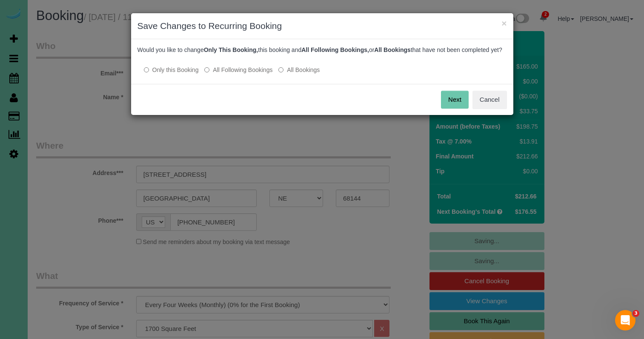  I want to click on input: All Bookings, so click(281, 70).